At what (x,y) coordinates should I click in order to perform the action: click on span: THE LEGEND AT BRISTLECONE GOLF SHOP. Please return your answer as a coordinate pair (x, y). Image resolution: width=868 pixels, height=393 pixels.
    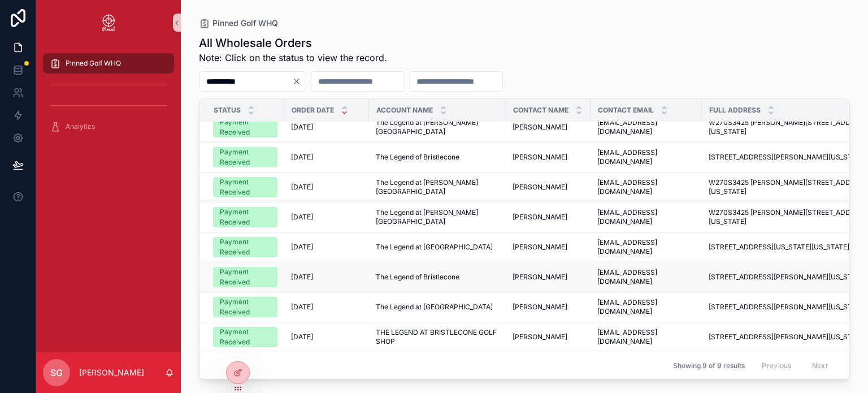
    Looking at the image, I should click on (437, 337).